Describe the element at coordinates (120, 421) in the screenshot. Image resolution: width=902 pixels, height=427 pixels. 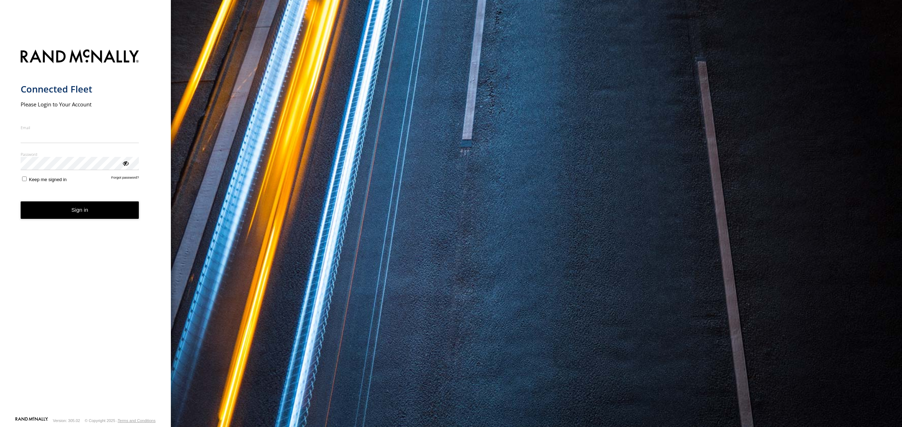
I see `div: © Copyright 2025 -` at that location.